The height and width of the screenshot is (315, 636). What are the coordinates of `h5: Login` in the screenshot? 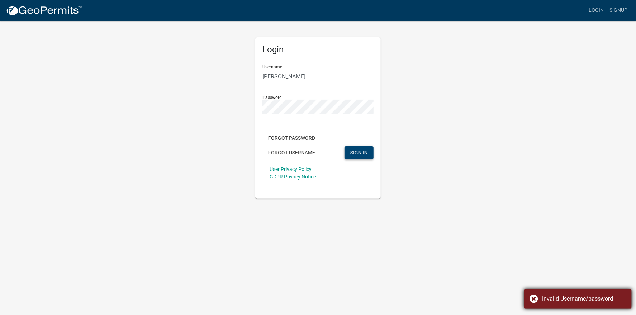 It's located at (318, 49).